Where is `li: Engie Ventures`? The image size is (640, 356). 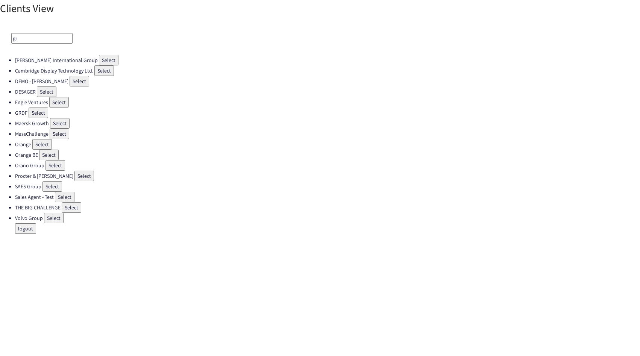
li: Engie Ventures is located at coordinates (328, 102).